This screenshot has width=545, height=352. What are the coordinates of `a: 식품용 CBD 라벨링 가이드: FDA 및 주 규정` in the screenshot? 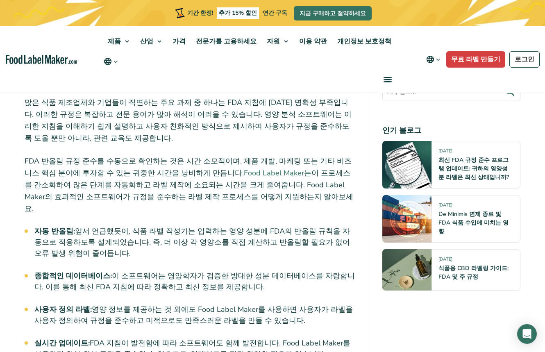 It's located at (473, 272).